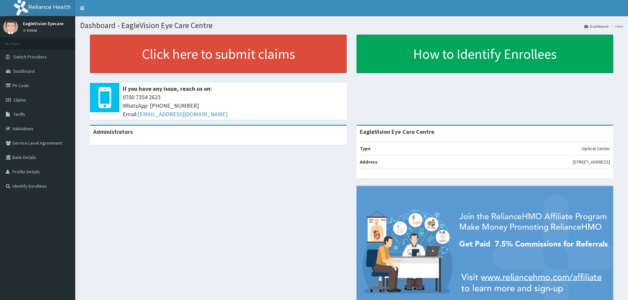 The height and width of the screenshot is (300, 628). What do you see at coordinates (10, 27) in the screenshot?
I see `img: User Image` at bounding box center [10, 27].